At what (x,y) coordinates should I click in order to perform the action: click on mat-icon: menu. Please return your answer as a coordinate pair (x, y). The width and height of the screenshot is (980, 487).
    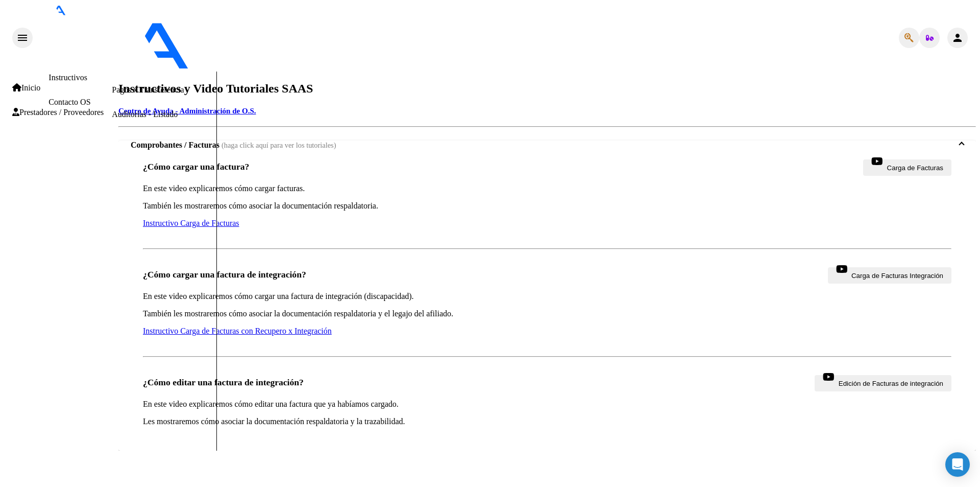
    Looking at the image, I should click on (22, 37).